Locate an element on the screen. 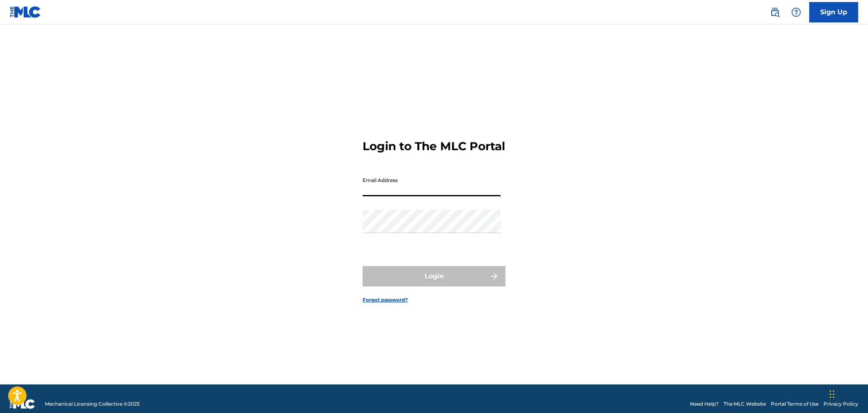 This screenshot has width=868, height=413. div: Help is located at coordinates (796, 12).